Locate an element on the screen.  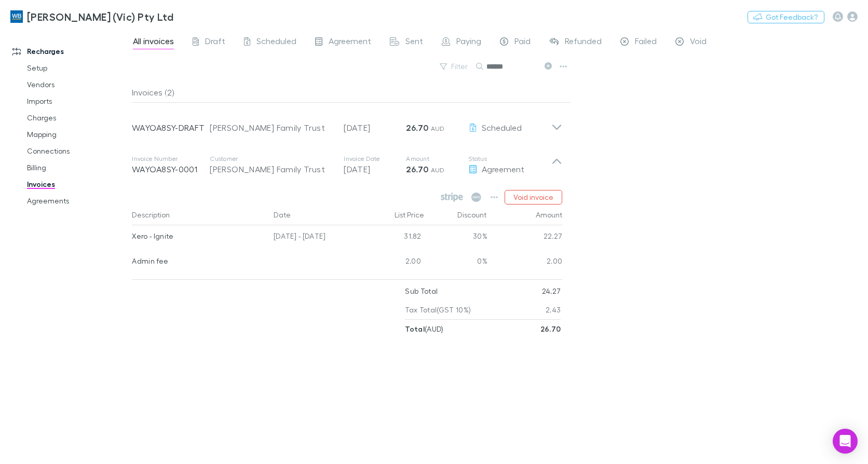
span: Refunded is located at coordinates (583, 42).